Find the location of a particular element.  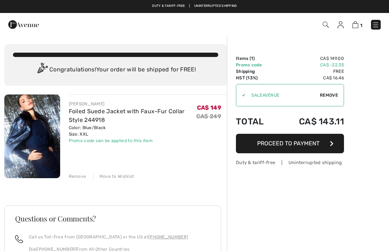

td: Total is located at coordinates (256, 121).